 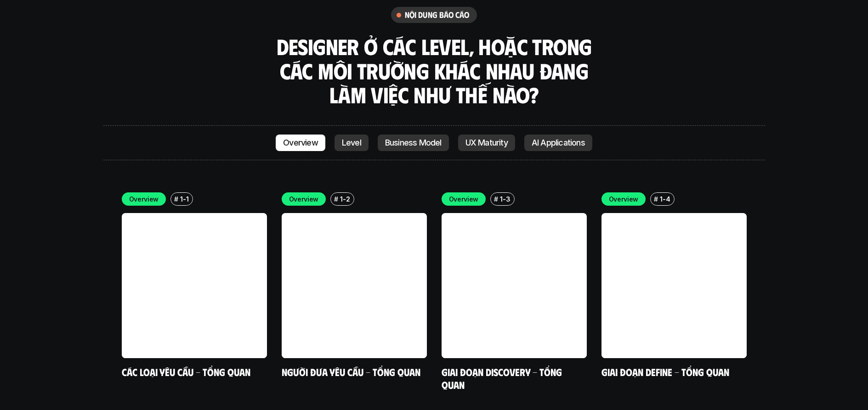 I want to click on a: Business Model, so click(x=413, y=142).